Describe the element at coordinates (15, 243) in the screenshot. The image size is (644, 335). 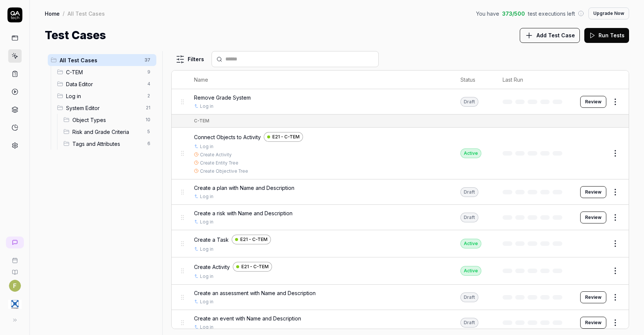
I see `a: New conversation` at that location.